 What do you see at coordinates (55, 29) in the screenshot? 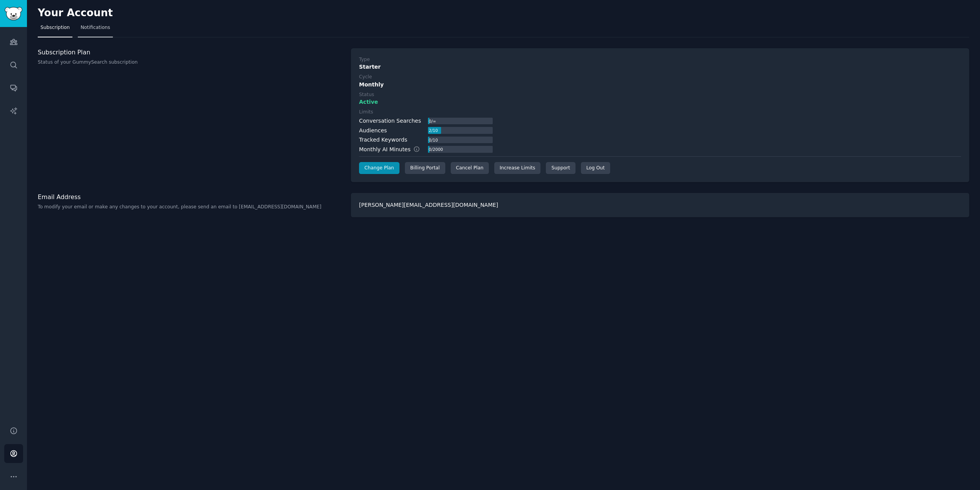
I see `a: Subscription` at bounding box center [55, 29].